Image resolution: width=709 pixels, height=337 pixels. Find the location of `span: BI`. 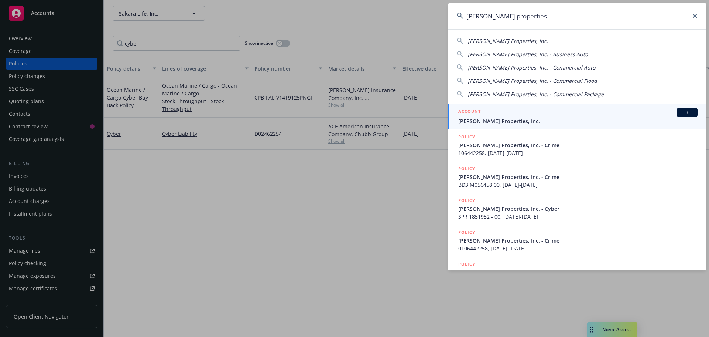

span: BI is located at coordinates (687, 112).